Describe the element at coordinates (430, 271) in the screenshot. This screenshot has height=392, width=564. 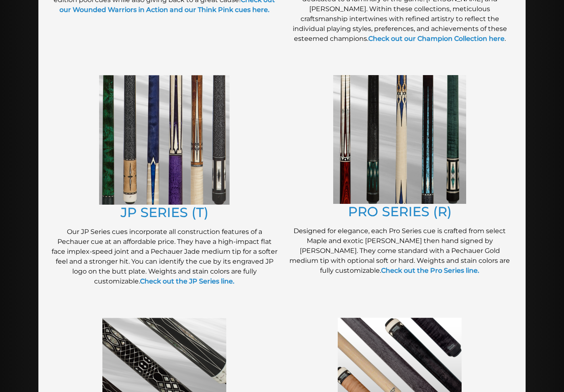
I see `a: Check out the Pro Series line.` at that location.